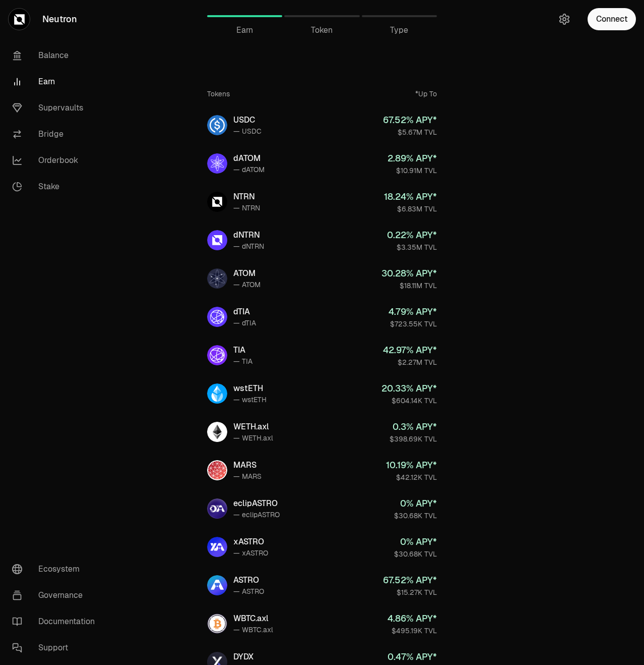 The width and height of the screenshot is (644, 665). Describe the element at coordinates (243, 350) in the screenshot. I see `div: TIA` at that location.